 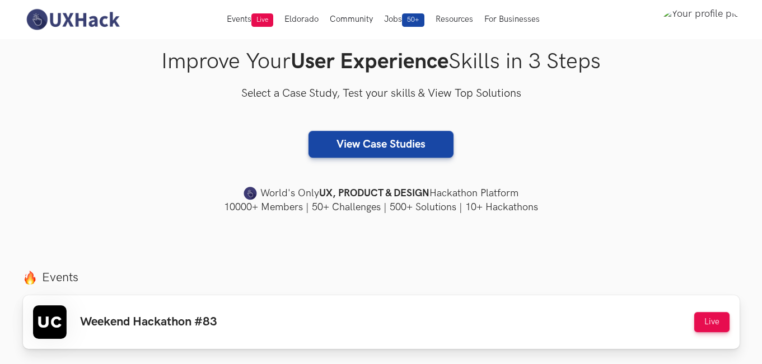 What do you see at coordinates (73, 20) in the screenshot?
I see `img: UXHack-logo.png` at bounding box center [73, 20].